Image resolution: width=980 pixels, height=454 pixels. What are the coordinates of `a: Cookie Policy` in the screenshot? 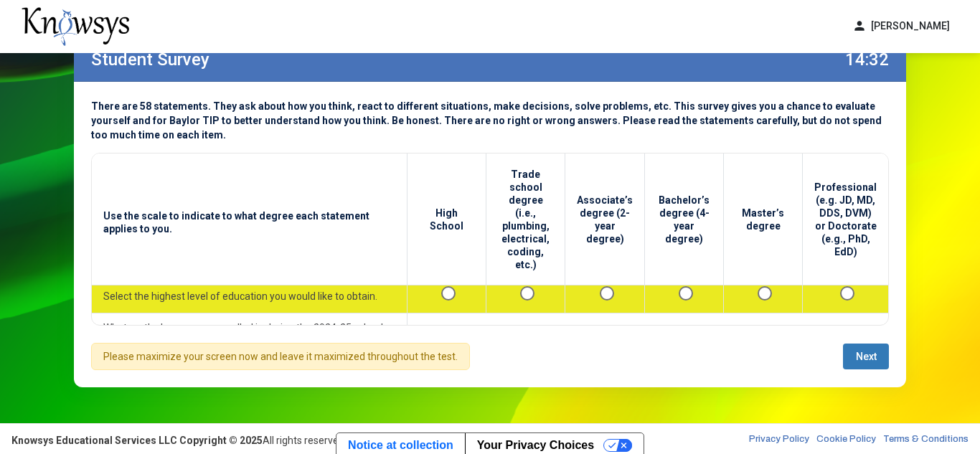 It's located at (846, 440).